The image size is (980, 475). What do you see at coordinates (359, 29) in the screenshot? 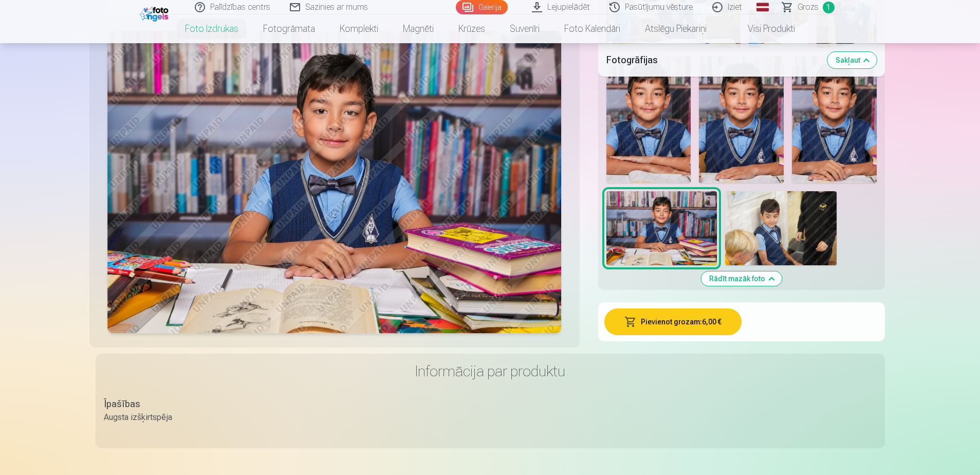
I see `a: Komplekti` at bounding box center [359, 29].